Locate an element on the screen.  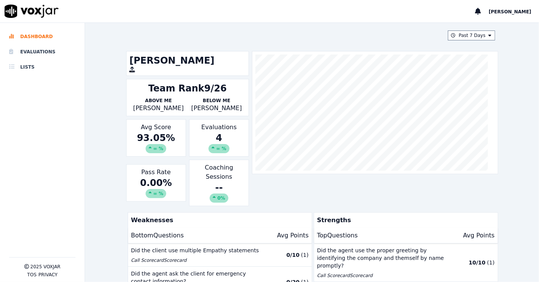
p: Did the agent use the proper greeting by identifying the company and themself by name promptly? is located at coordinates (384, 258).